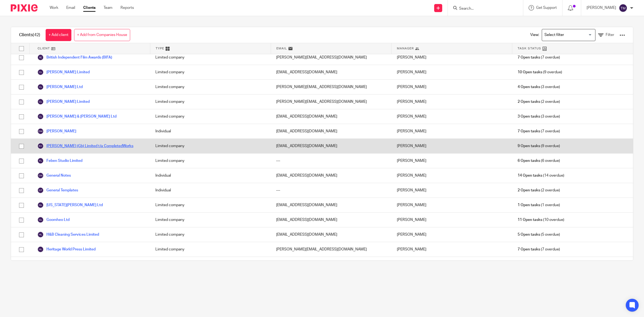 This screenshot has height=317, width=644. I want to click on span: 10 Open tasks, so click(530, 72).